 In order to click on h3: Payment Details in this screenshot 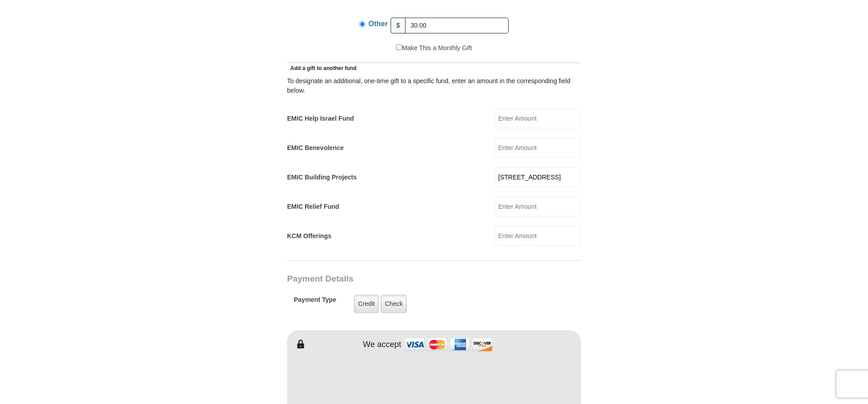, I will do `click(402, 279)`.